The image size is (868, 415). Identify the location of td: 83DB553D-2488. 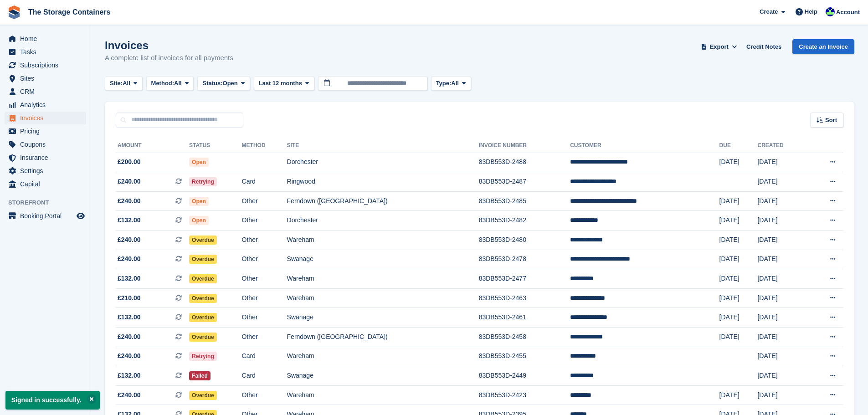
(524, 162).